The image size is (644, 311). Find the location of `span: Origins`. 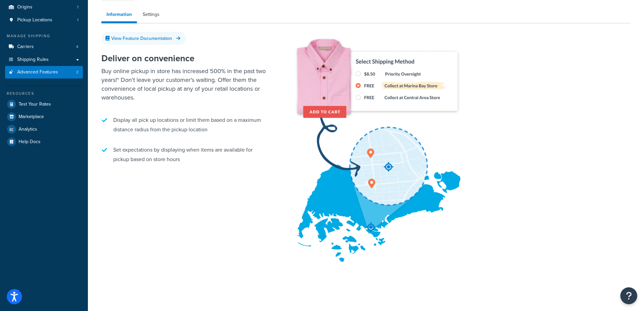

span: Origins is located at coordinates (25, 7).